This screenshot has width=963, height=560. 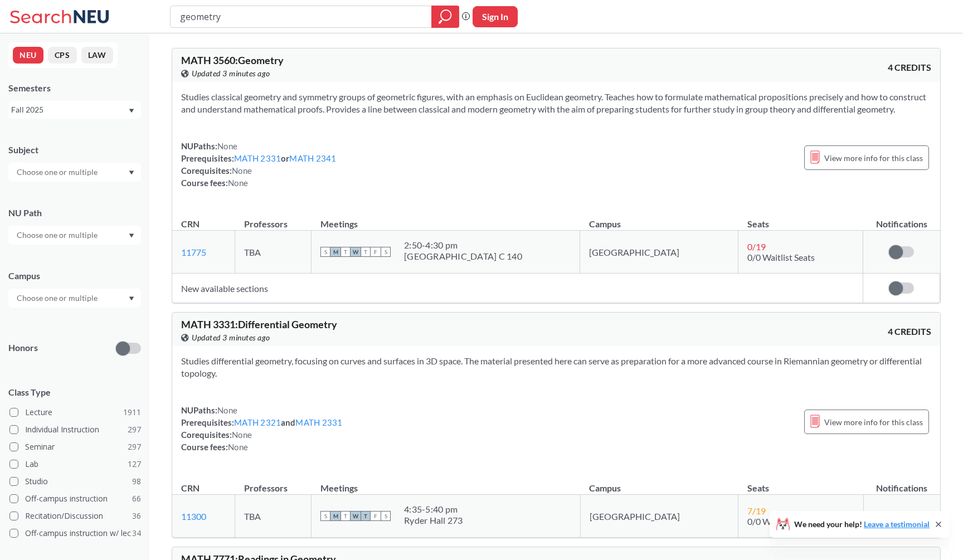 What do you see at coordinates (873, 157) in the screenshot?
I see `span: View more info for this class` at bounding box center [873, 157].